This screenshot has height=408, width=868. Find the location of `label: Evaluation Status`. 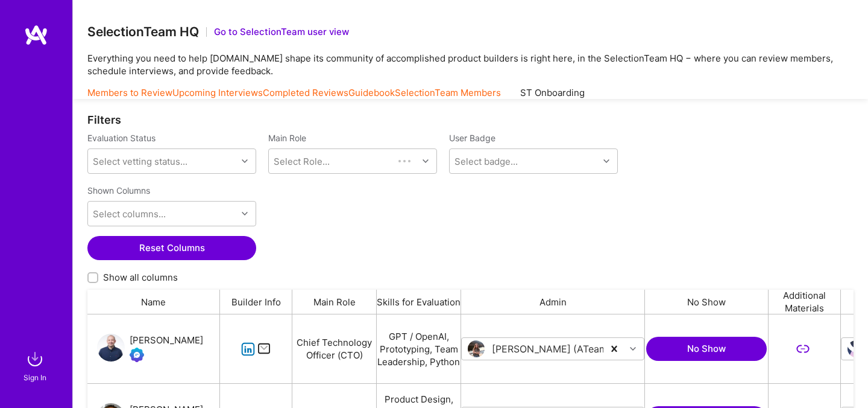

label: Evaluation Status is located at coordinates (121, 138).